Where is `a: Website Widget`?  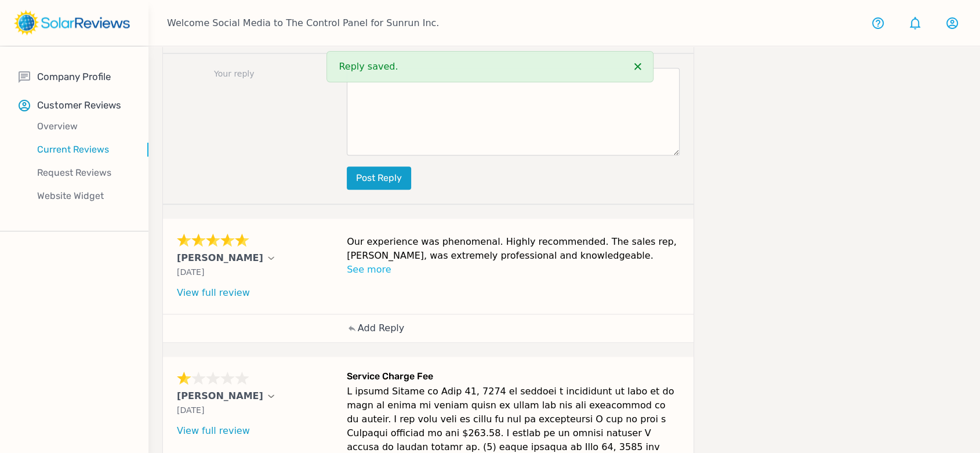 a: Website Widget is located at coordinates (84, 196).